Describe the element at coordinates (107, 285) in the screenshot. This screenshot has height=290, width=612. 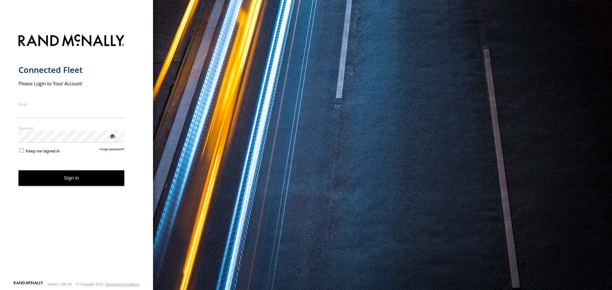
I see `div: © Copyright 2025 -` at that location.